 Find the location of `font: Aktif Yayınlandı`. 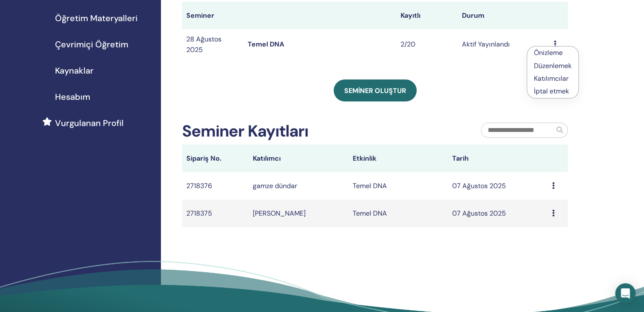

font: Aktif Yayınlandı is located at coordinates (486, 44).